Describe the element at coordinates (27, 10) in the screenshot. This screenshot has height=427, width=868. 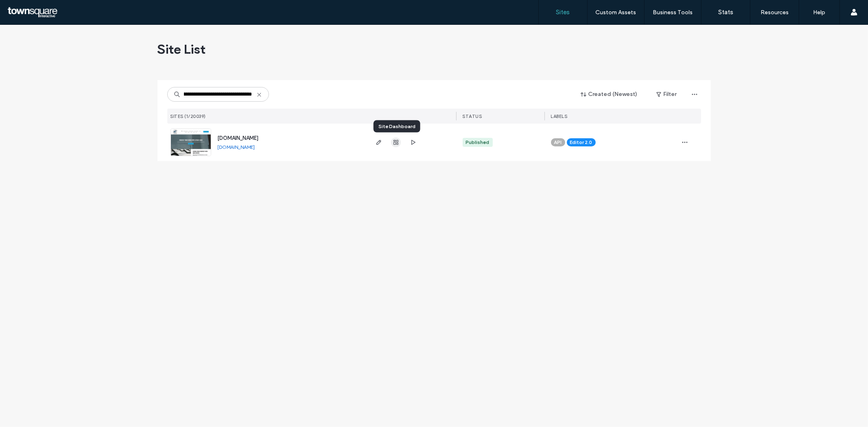
I see `span: Help` at that location.